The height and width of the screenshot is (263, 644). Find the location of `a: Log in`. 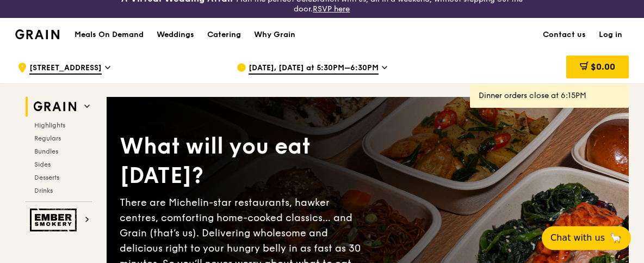

a: Log in is located at coordinates (610, 35).